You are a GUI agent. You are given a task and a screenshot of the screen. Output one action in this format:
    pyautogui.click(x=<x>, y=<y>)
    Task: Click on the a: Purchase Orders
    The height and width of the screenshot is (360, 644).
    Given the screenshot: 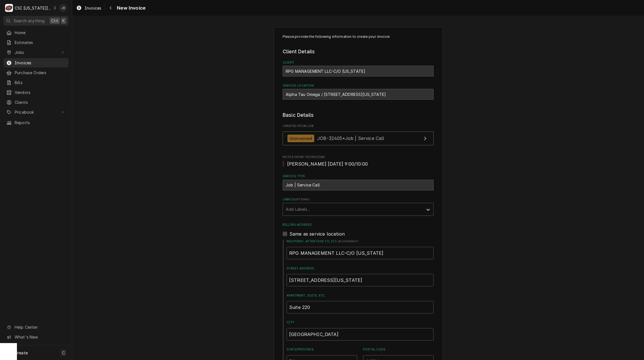 What is the action you would take?
    pyautogui.click(x=36, y=73)
    